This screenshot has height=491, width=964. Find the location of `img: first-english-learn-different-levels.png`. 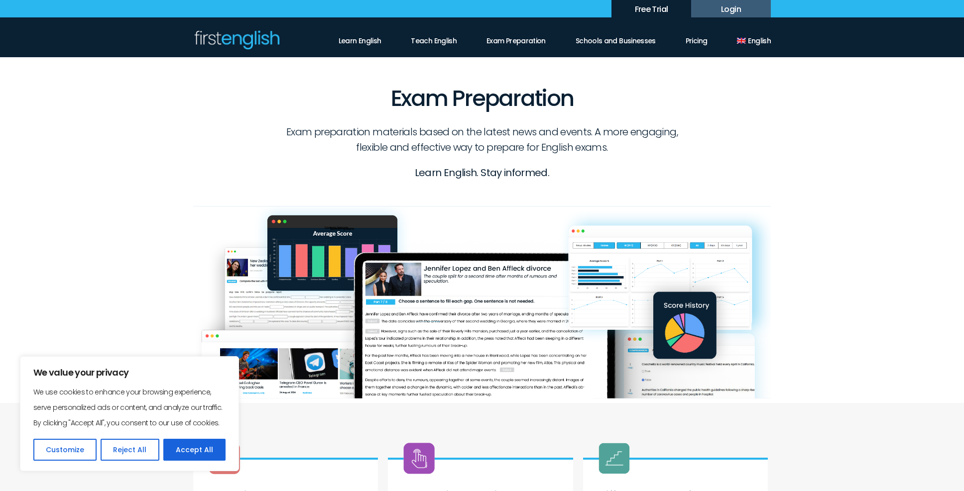

img: first-english-learn-different-levels.png is located at coordinates (614, 459).